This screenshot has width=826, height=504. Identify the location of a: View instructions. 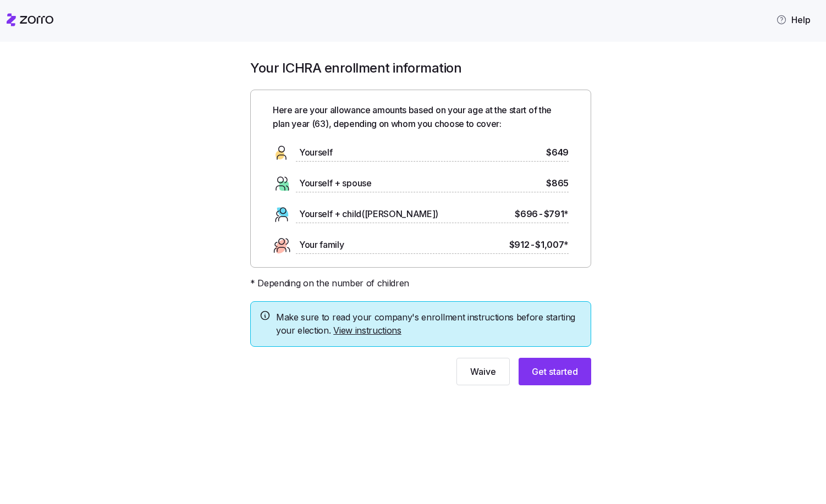
(367, 331).